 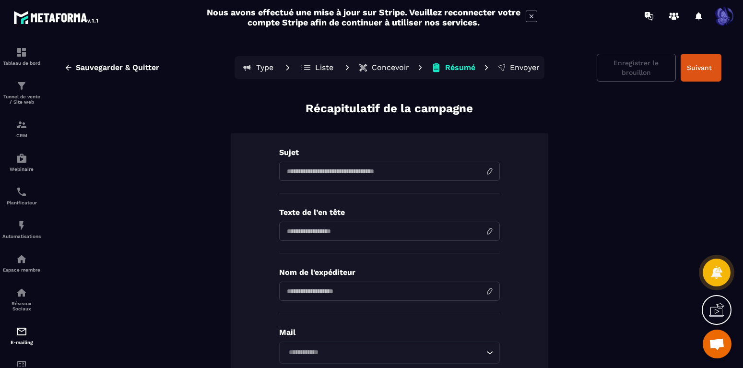 What do you see at coordinates (525, 68) in the screenshot?
I see `p: Envoyer` at bounding box center [525, 68].